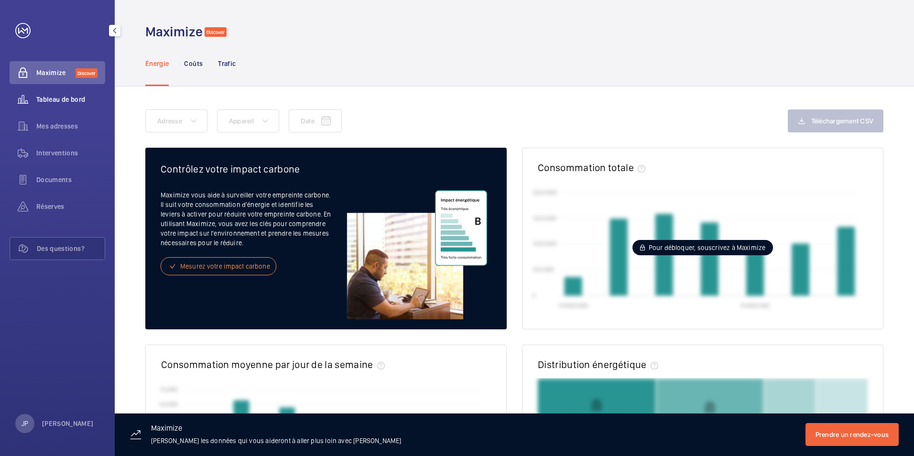 Image resolution: width=914 pixels, height=456 pixels. What do you see at coordinates (193, 64) in the screenshot?
I see `p: Coûts` at bounding box center [193, 64].